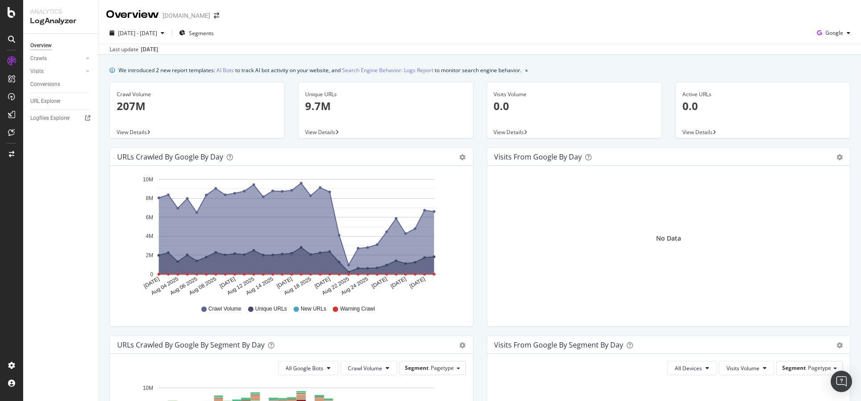  I want to click on a: URL Explorer, so click(61, 101).